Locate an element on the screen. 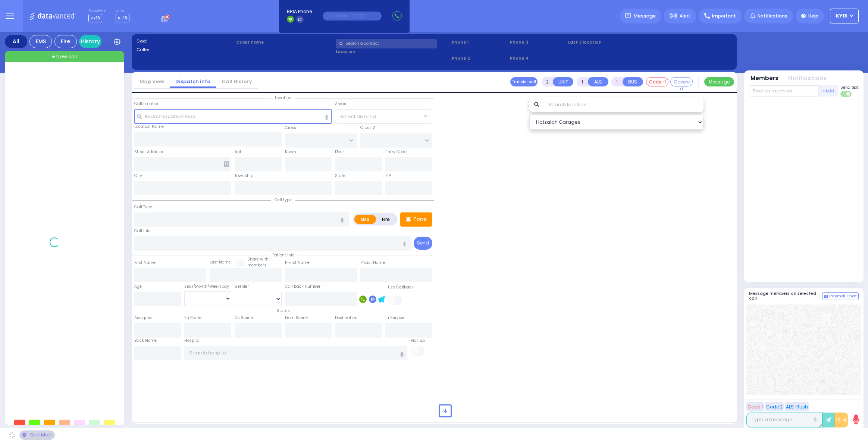 Image resolution: width=868 pixels, height=442 pixels. a: Dispatch info is located at coordinates (193, 81).